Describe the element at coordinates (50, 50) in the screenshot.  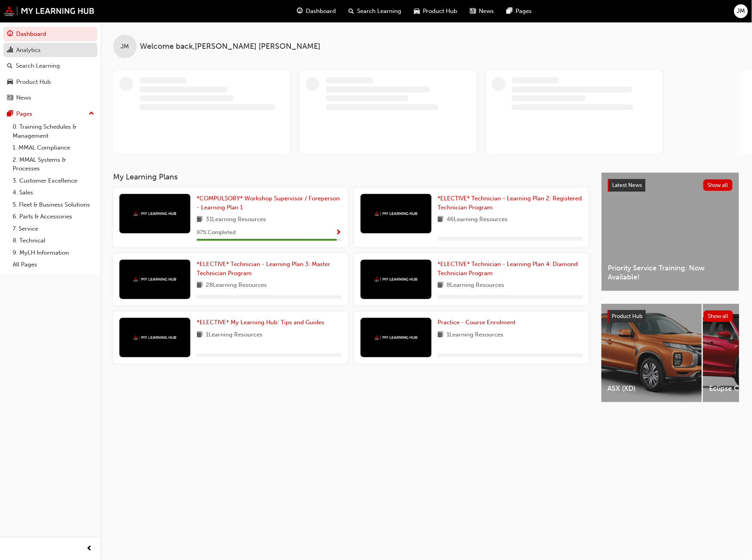
I see `a: Analytics` at that location.